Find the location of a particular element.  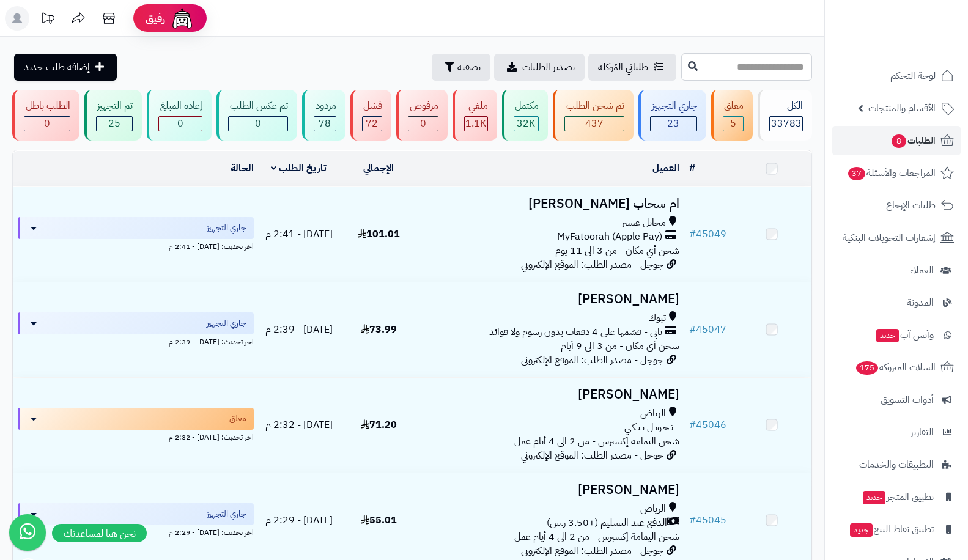

span: 437 is located at coordinates (594, 124).